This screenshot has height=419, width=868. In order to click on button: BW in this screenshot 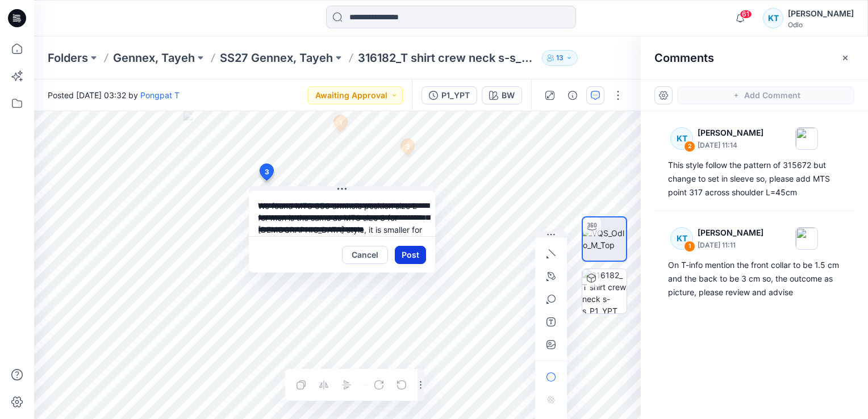, I will do `click(501, 95)`.